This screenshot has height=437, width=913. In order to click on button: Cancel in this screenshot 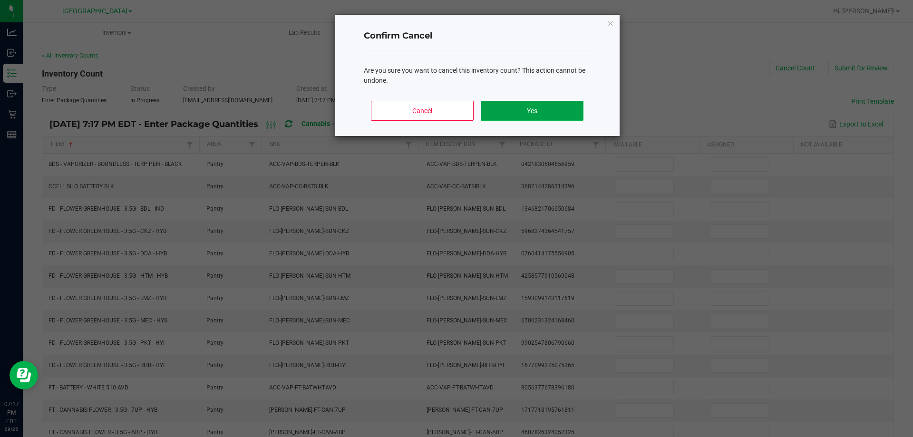, I will do `click(422, 111)`.